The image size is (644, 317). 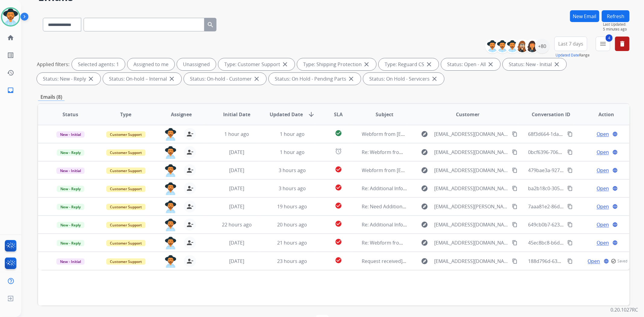 What do you see at coordinates (623, 44) in the screenshot?
I see `mat-icon: delete` at bounding box center [623, 44].